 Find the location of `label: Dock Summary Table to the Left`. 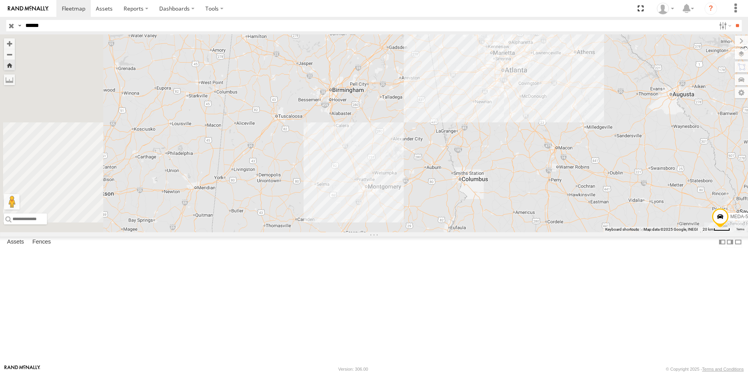

label: Dock Summary Table to the Left is located at coordinates (722, 242).